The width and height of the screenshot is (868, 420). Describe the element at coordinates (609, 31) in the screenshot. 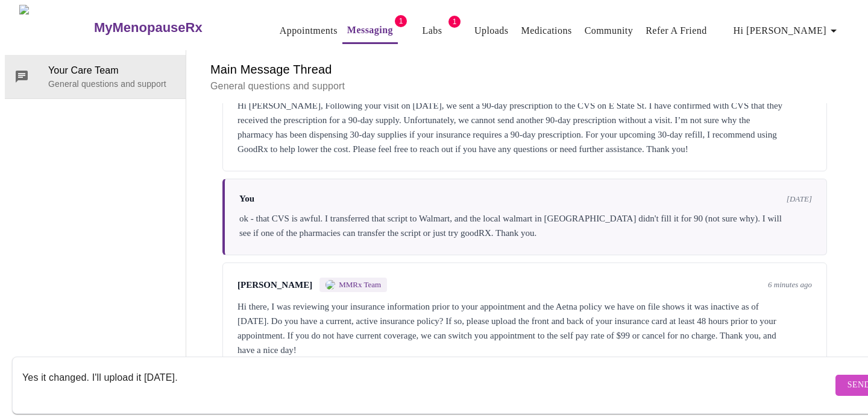

I see `button: Community` at that location.